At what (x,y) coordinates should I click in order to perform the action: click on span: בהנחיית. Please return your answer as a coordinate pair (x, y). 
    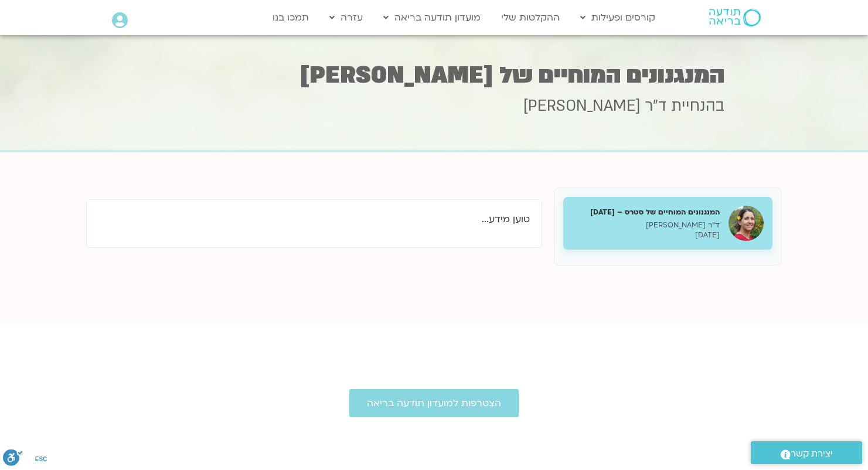
    Looking at the image, I should click on (697, 106).